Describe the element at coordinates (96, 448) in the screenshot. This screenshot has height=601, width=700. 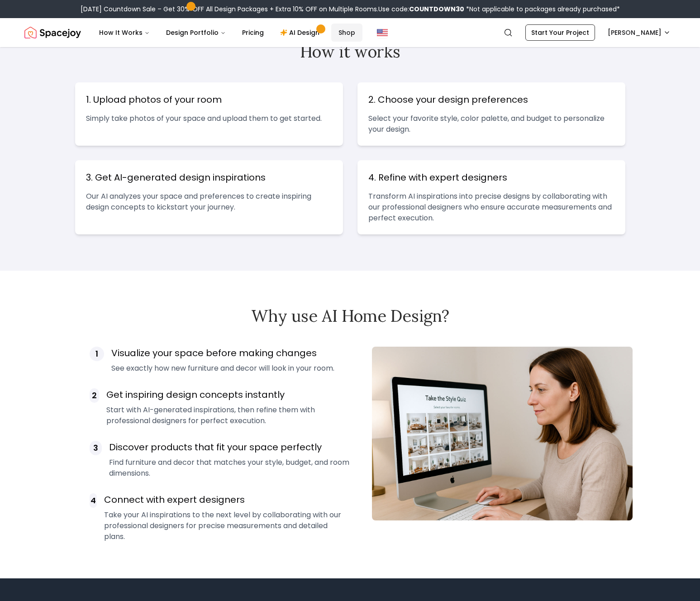
I see `span: 3` at that location.